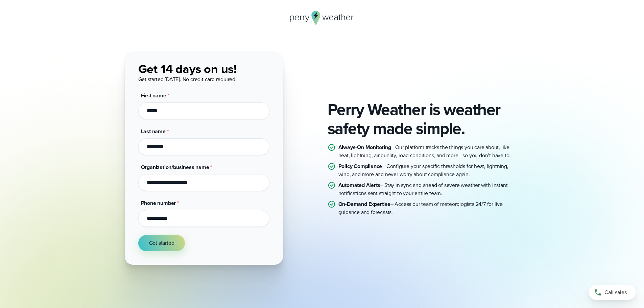 The height and width of the screenshot is (308, 644). What do you see at coordinates (153, 131) in the screenshot?
I see `span: Last name` at bounding box center [153, 131].